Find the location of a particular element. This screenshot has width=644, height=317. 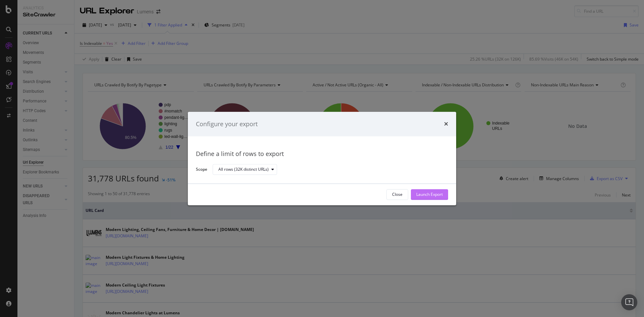

div: Configure your export is located at coordinates (227, 124).